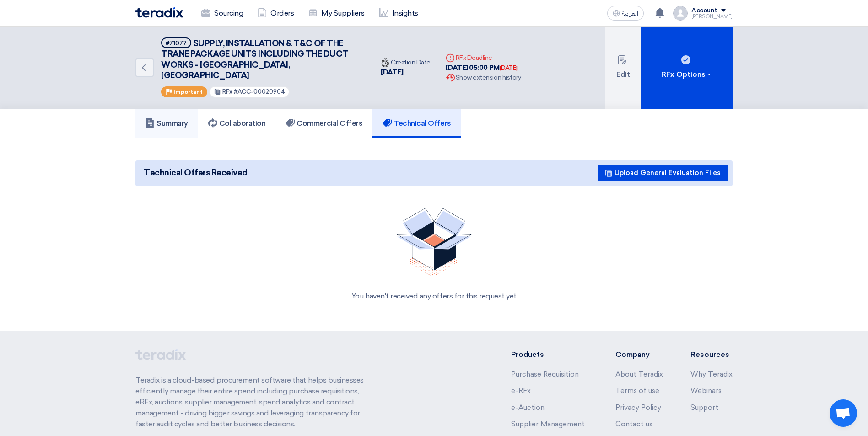 The height and width of the screenshot is (436, 868). What do you see at coordinates (545, 374) in the screenshot?
I see `a: Purchase Requisition` at bounding box center [545, 374].